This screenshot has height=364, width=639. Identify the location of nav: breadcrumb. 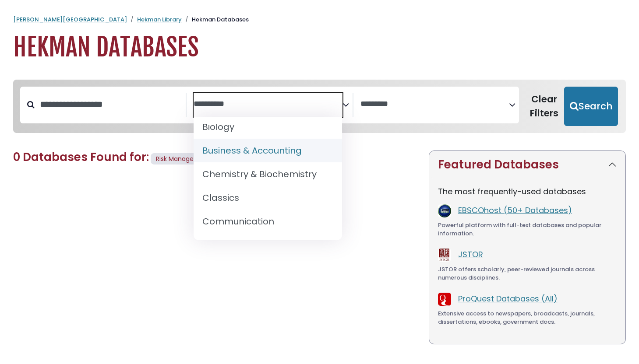
(319, 19).